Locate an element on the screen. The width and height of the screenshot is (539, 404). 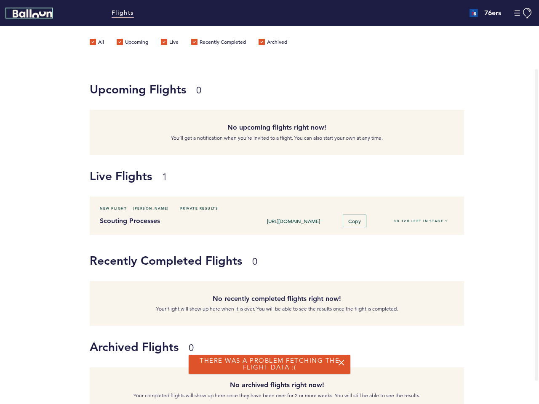
h4: No upcoming flights right now! is located at coordinates (277, 128).